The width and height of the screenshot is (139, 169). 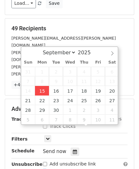 What do you see at coordinates (70, 100) in the screenshot?
I see `span: September 24, 2025` at bounding box center [70, 100].